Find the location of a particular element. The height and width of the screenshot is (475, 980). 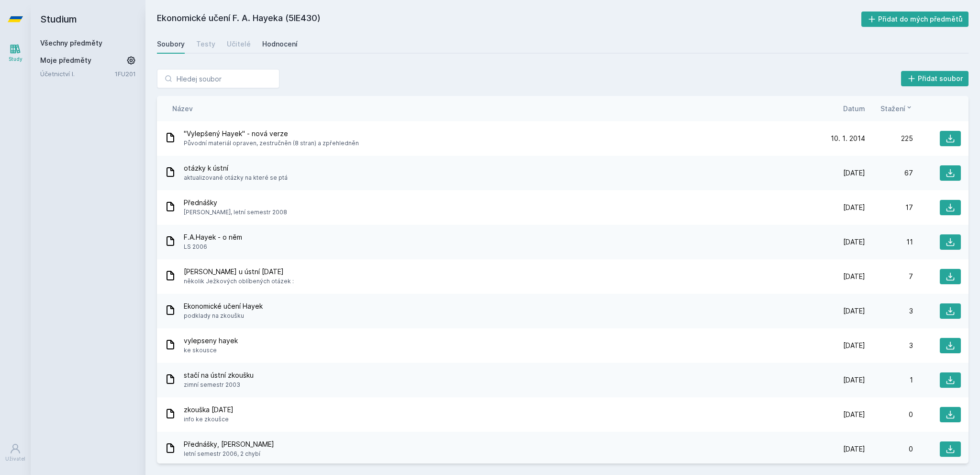

div: 7 is located at coordinates (889, 276).